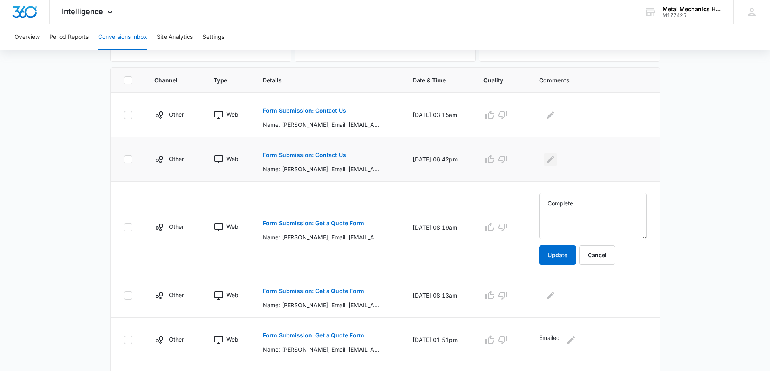  Describe the element at coordinates (175, 37) in the screenshot. I see `button: Site Analytics` at that location.